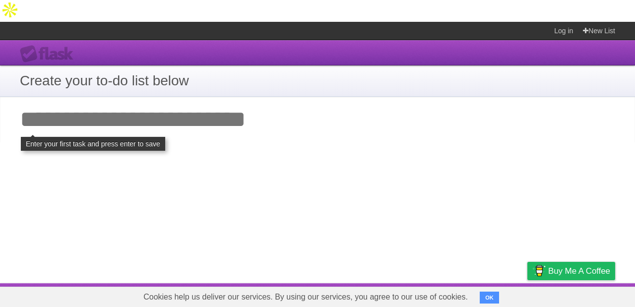  What do you see at coordinates (318, 81) in the screenshot?
I see `h1: Create your to-do list below` at bounding box center [318, 81].